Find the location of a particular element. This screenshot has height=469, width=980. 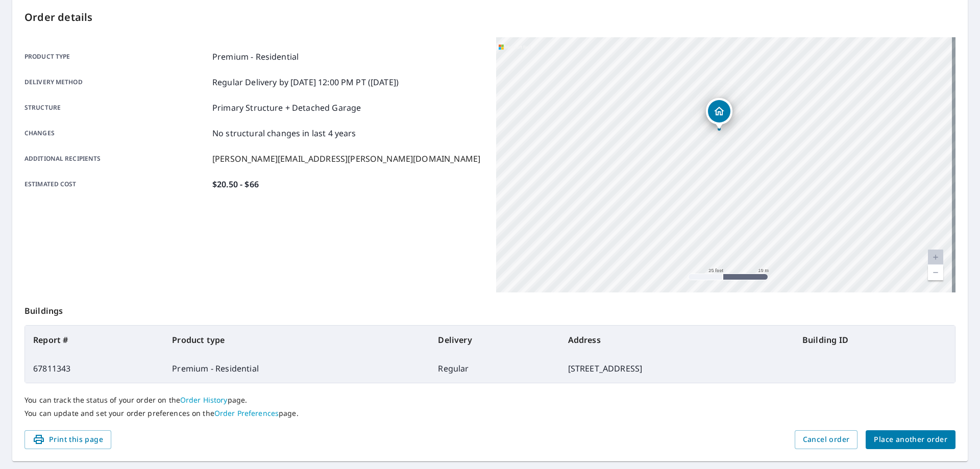

div: Dropped pin, building 1, Residential property, 1134 E 56th St Indianapolis, IN 46220 is located at coordinates (719, 114).